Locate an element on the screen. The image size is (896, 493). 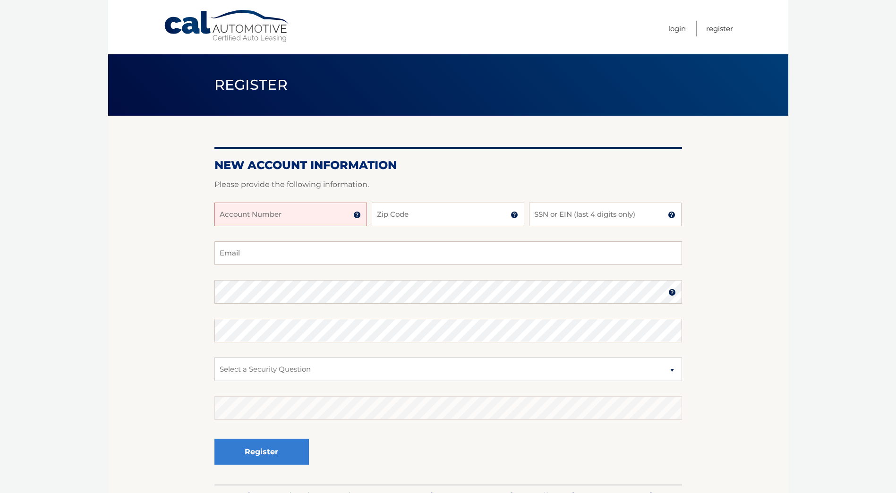
a: Login is located at coordinates (677, 28).